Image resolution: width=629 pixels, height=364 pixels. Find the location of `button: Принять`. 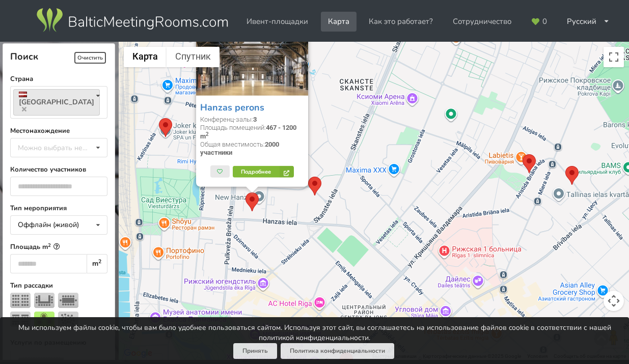

button: Принять is located at coordinates (255, 351).